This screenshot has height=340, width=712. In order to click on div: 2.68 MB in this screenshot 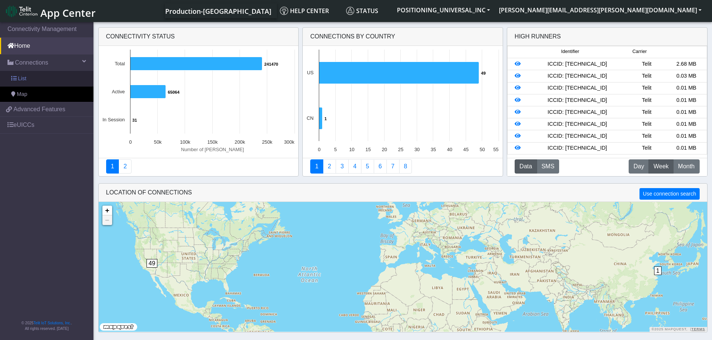, I will do `click(686, 64)`.